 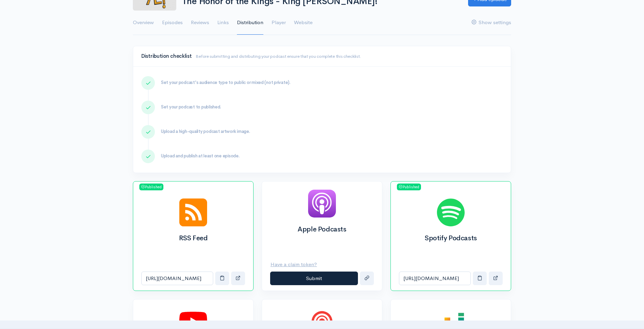 I want to click on a: Show settings, so click(x=491, y=23).